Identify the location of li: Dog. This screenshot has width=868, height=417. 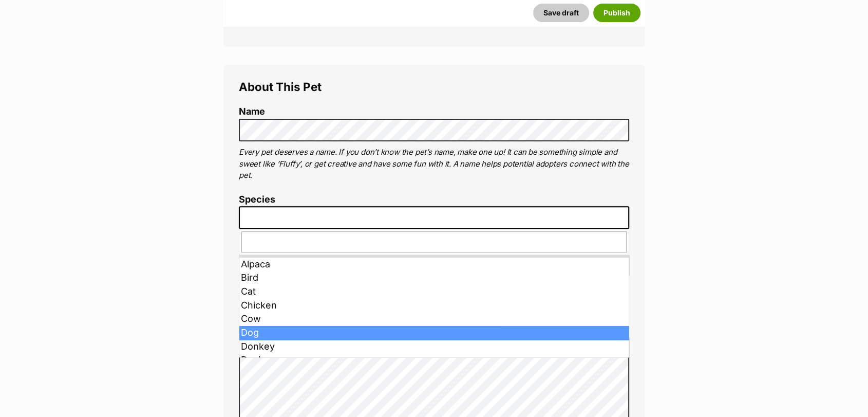
(434, 333).